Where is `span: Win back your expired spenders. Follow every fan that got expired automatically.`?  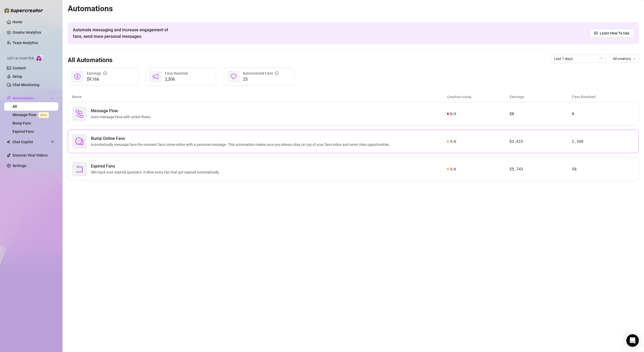 span: Win back your expired spenders. Follow every fan that got expired automatically. is located at coordinates (156, 172).